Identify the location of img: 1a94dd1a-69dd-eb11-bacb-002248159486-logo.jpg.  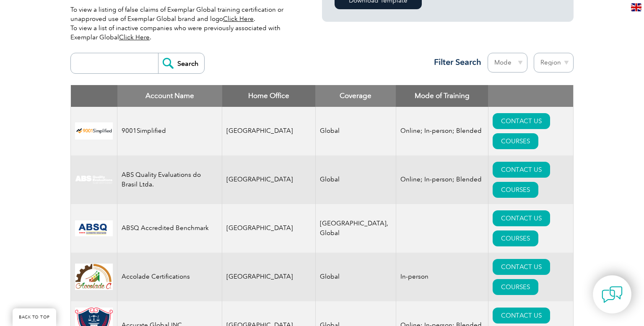
(94, 277).